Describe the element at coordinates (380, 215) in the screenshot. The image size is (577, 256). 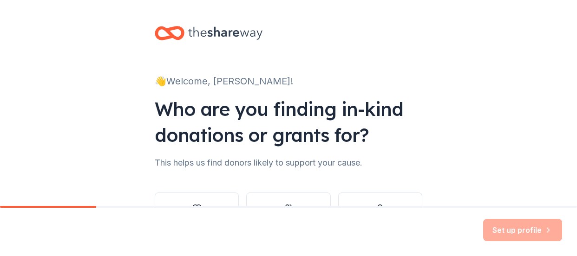
I see `button: Individual` at that location.